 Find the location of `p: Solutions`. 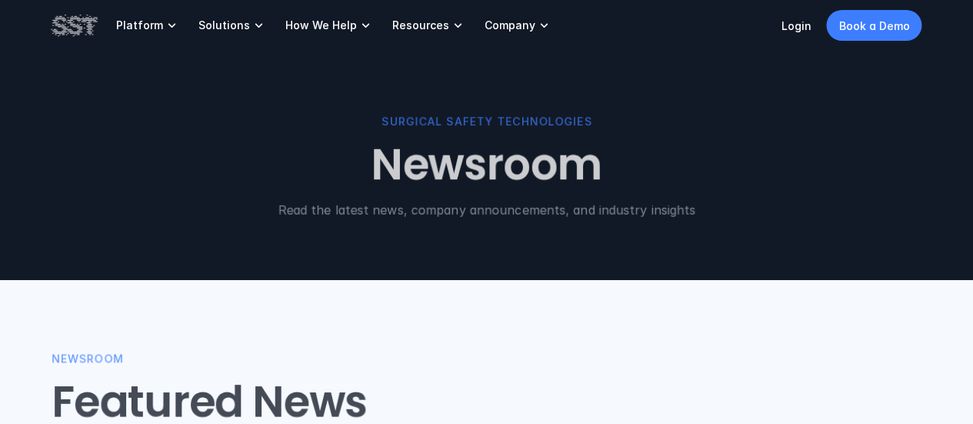

p: Solutions is located at coordinates (224, 25).